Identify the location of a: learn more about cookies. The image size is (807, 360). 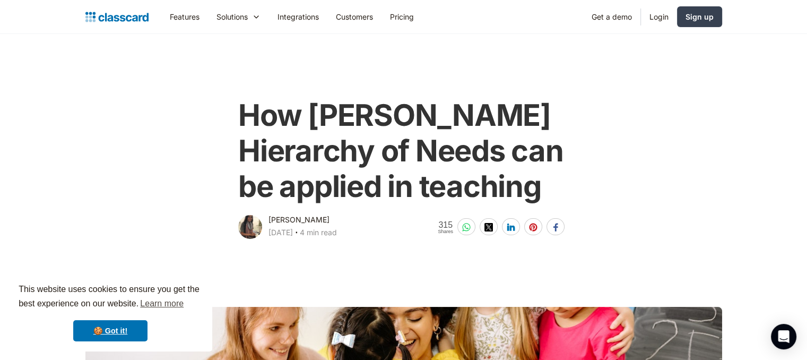
(162, 304).